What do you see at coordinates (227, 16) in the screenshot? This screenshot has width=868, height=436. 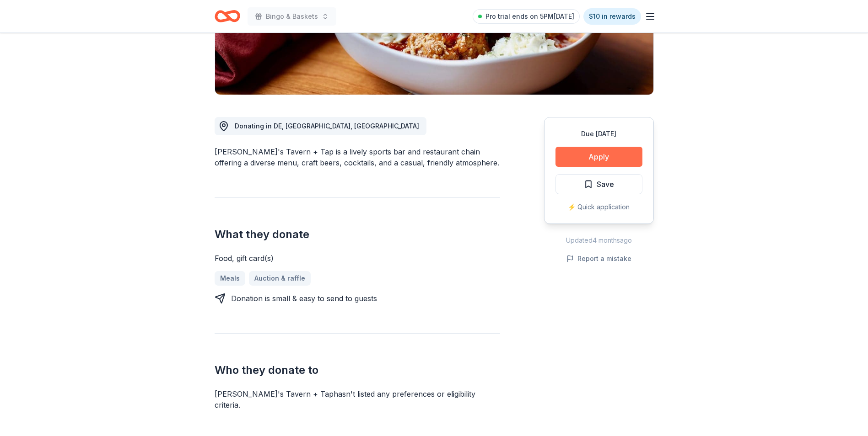 I see `a: Home` at bounding box center [227, 16].